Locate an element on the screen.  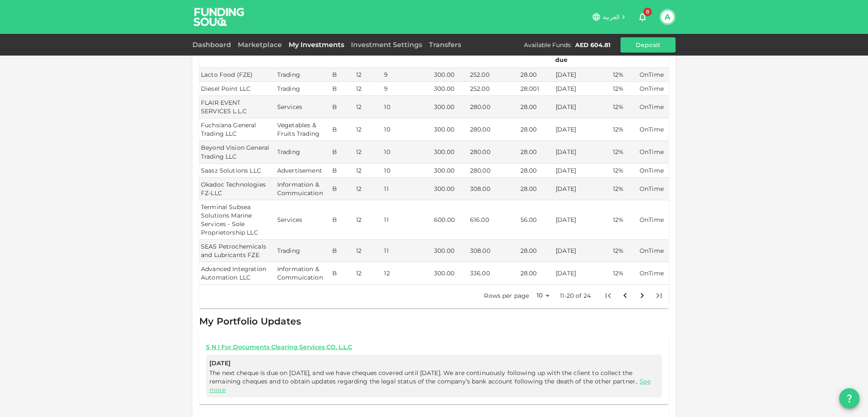
button: Go to first page is located at coordinates (608, 295).